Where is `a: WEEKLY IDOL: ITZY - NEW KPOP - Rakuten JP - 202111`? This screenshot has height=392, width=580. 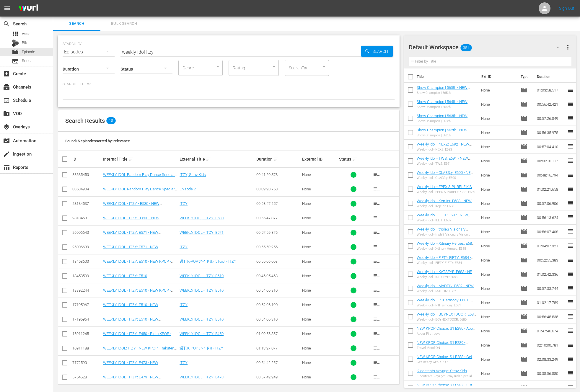
a: WEEKLY IDOL: ITZY - NEW KPOP - Rakuten JP - 202111 is located at coordinates (140, 350).